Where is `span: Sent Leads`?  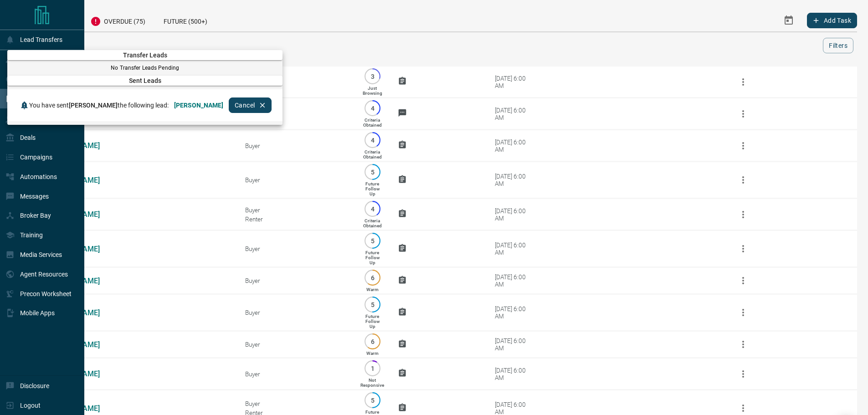
span: Sent Leads is located at coordinates (145, 81).